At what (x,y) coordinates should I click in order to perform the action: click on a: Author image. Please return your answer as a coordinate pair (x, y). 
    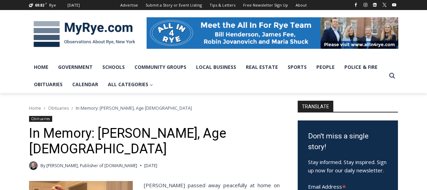
    Looking at the image, I should click on (33, 165).